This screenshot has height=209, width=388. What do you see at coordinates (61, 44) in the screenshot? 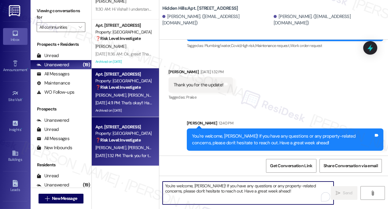
I see `div: Prospects + Residents` at bounding box center [61, 44].